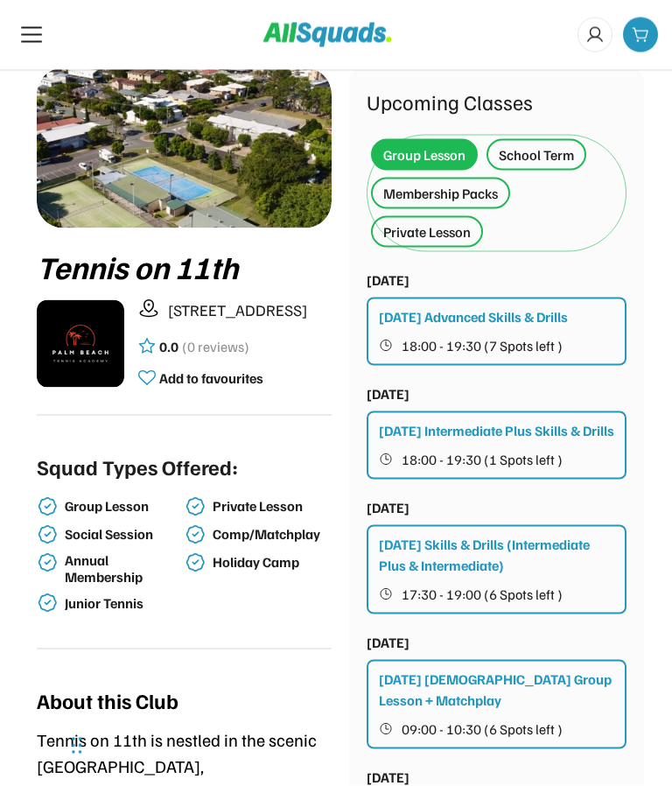 The image size is (672, 786). Describe the element at coordinates (270, 534) in the screenshot. I see `div: Comp/Matchplay` at that location.